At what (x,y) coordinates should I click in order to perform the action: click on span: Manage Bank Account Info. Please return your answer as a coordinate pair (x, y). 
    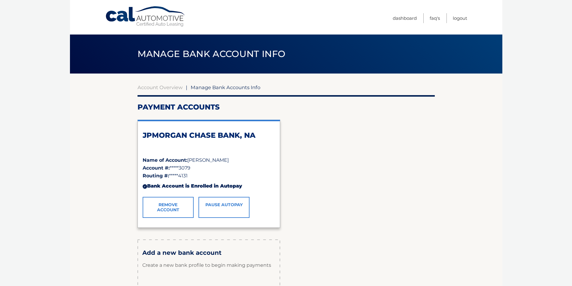
    Looking at the image, I should click on (211, 54).